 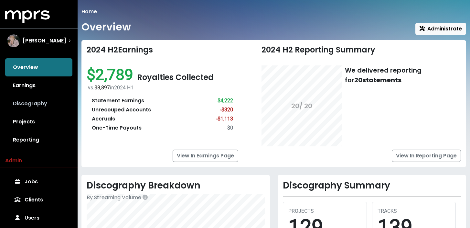 What do you see at coordinates (118, 101) in the screenshot?
I see `div: Statement Earnings` at bounding box center [118, 101].